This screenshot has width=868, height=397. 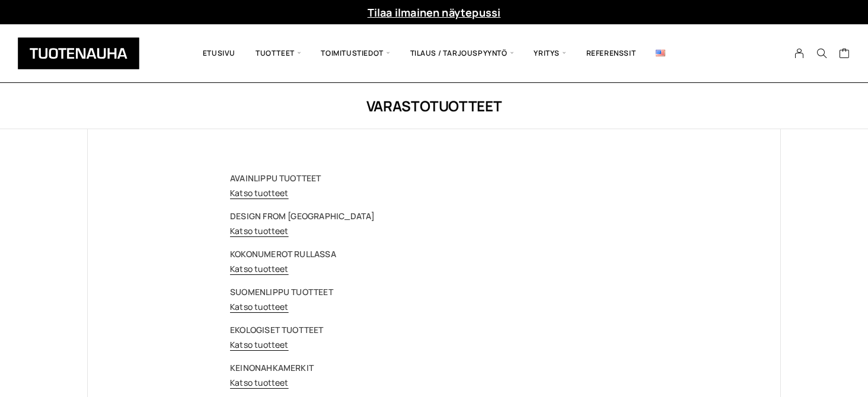 I want to click on strong: SUOMENLIPPU TUOTTEET, so click(x=282, y=292).